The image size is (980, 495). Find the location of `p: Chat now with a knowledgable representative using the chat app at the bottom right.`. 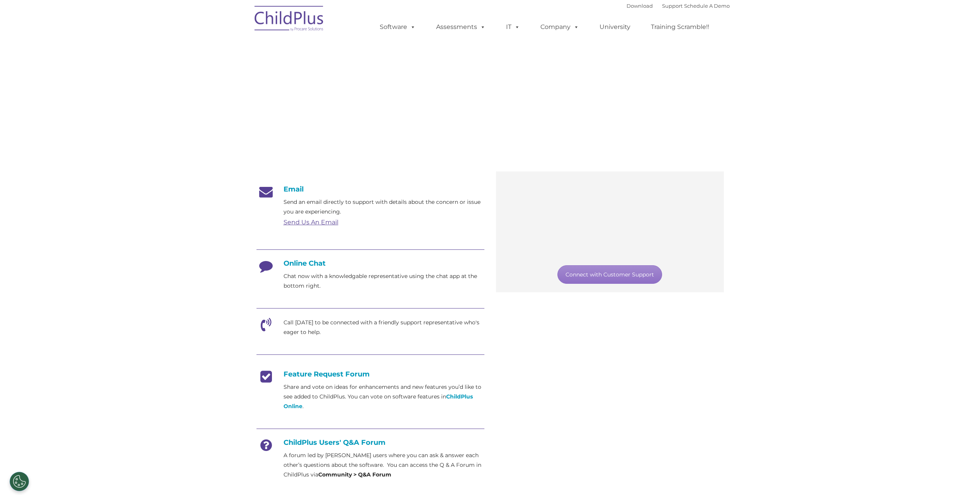

p: Chat now with a knowledgable representative using the chat app at the bottom right. is located at coordinates (384, 282).